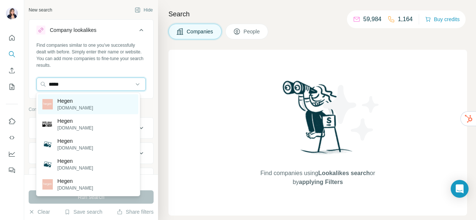  Describe the element at coordinates (252, 32) in the screenshot. I see `span: People` at that location.